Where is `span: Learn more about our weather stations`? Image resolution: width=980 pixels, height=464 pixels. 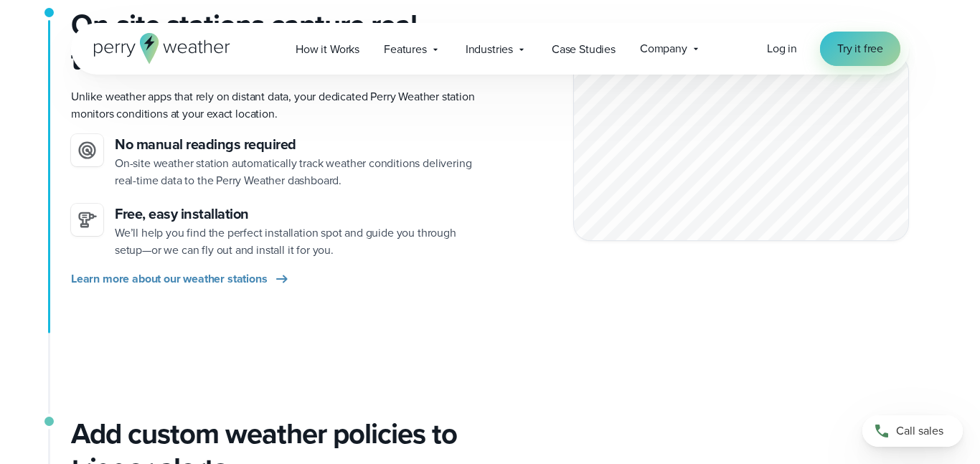 span: Learn more about our weather stations is located at coordinates (169, 279).